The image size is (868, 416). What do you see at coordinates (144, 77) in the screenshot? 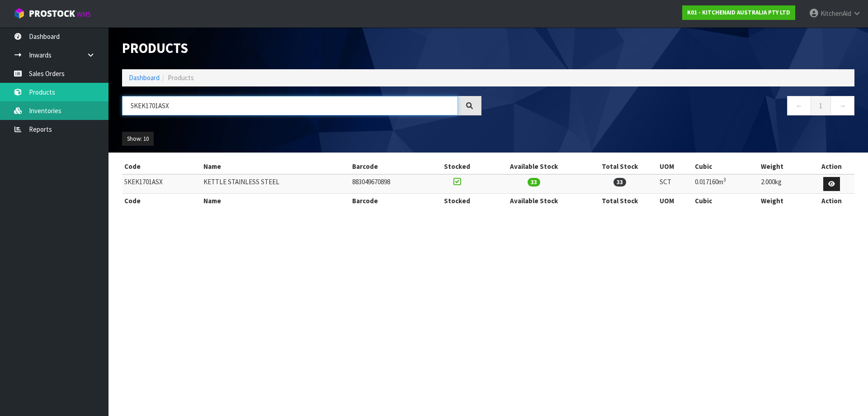
I see `a: Dashboard` at bounding box center [144, 77].